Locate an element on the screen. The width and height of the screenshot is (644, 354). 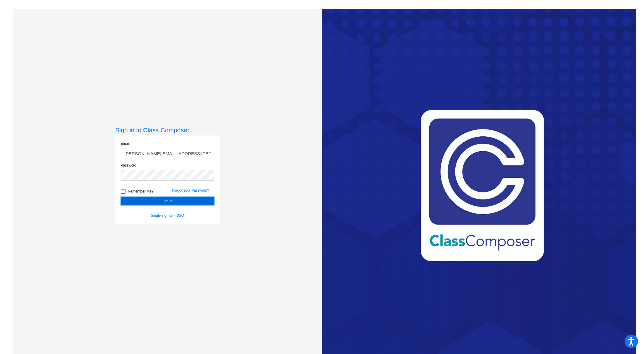
button: Log In is located at coordinates (168, 201).